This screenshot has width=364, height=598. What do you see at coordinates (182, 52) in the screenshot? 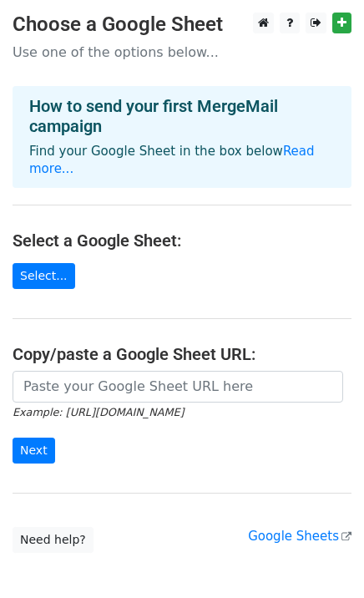
I see `p: Use one of the options below...` at bounding box center [182, 52].